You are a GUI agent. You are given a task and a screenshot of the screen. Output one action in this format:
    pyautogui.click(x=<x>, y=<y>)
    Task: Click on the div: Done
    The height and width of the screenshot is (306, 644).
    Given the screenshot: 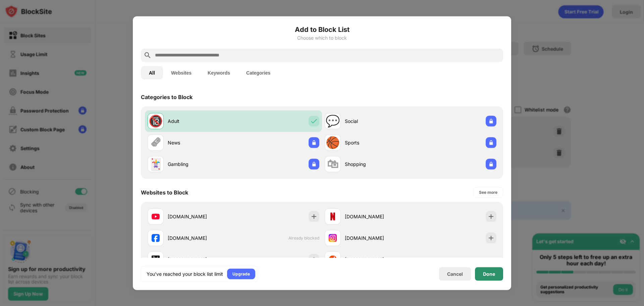 What is the action you would take?
    pyautogui.click(x=489, y=273)
    